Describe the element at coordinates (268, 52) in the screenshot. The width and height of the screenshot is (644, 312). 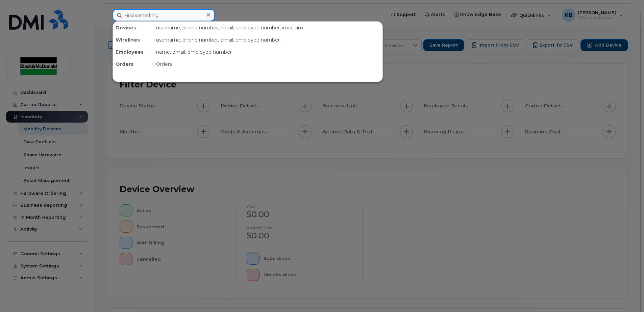
I see `div: name, email, employee number` at that location.